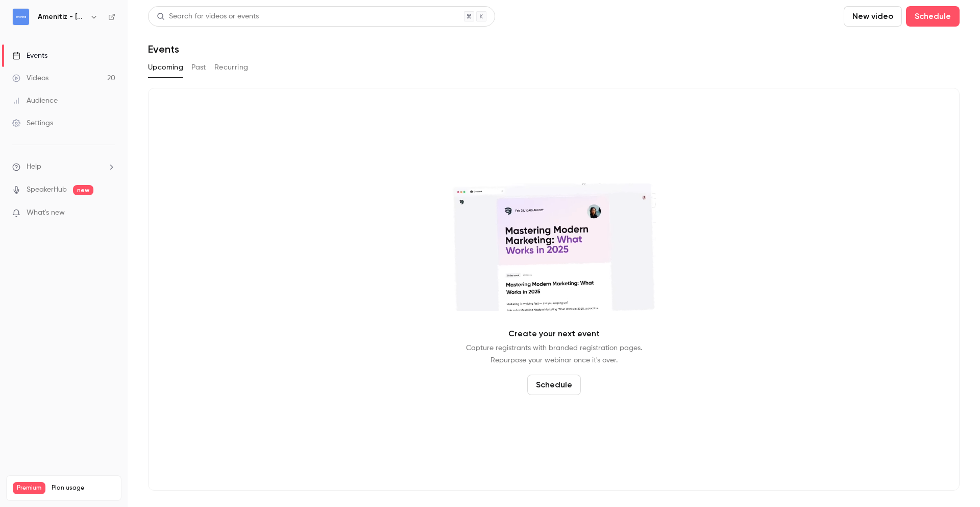 The height and width of the screenshot is (507, 980). What do you see at coordinates (47, 190) in the screenshot?
I see `a: SpeakerHub` at bounding box center [47, 190].